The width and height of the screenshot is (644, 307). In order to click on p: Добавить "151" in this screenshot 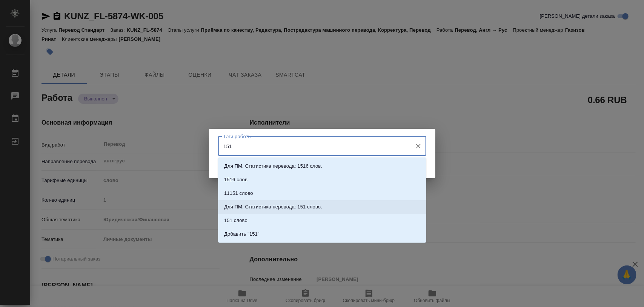, I will do `click(242, 234)`.